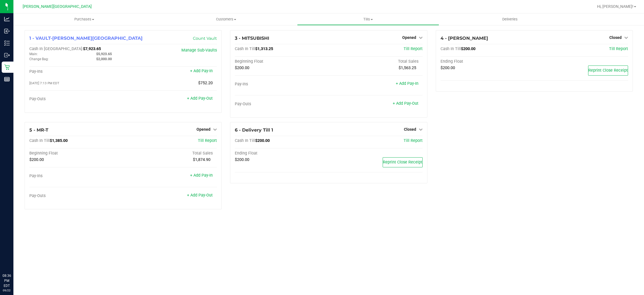 Image resolution: width=644 pixels, height=295 pixels. Describe the element at coordinates (84, 19) in the screenshot. I see `span: Purchases` at that location.